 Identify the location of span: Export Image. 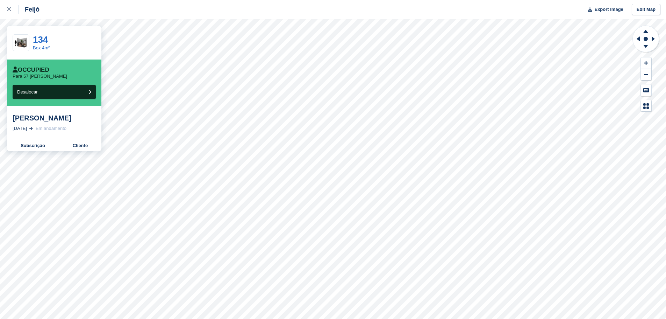
(609, 9).